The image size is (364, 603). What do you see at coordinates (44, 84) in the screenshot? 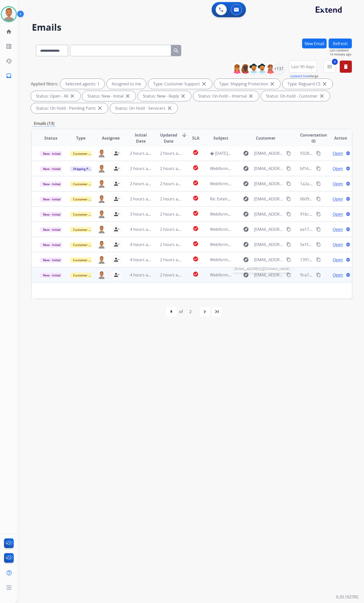
I see `p: Applied filters:` at bounding box center [44, 84].